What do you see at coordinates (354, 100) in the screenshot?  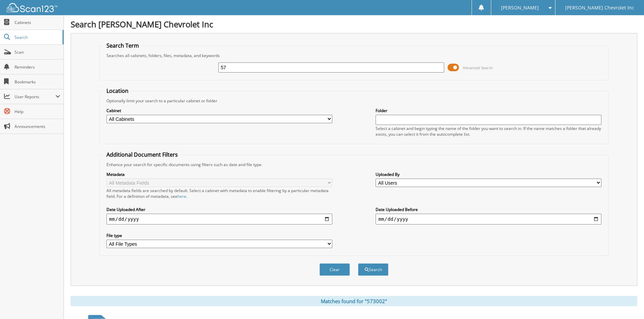 I see `div: Optionally limit your search to a particular cabinet or folder` at bounding box center [354, 100].